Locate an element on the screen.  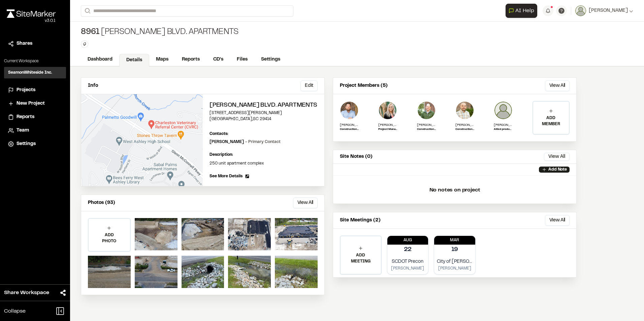
a: Projects is located at coordinates (35, 90).